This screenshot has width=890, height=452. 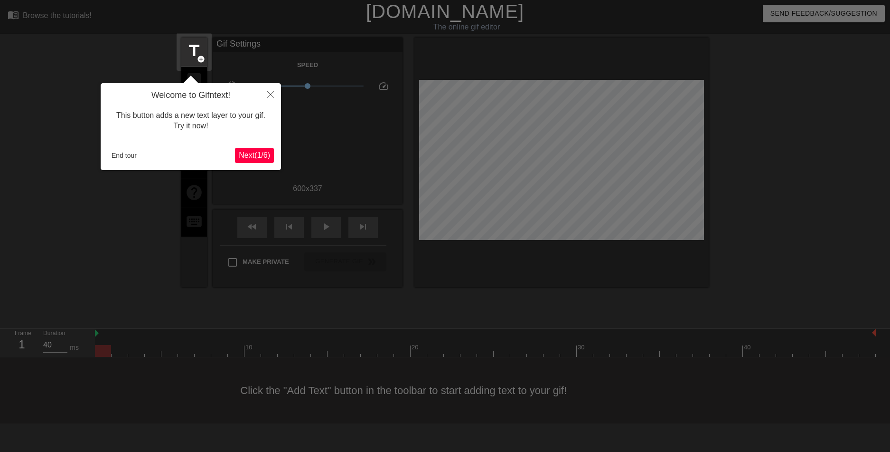 I want to click on button: End tour, so click(x=124, y=155).